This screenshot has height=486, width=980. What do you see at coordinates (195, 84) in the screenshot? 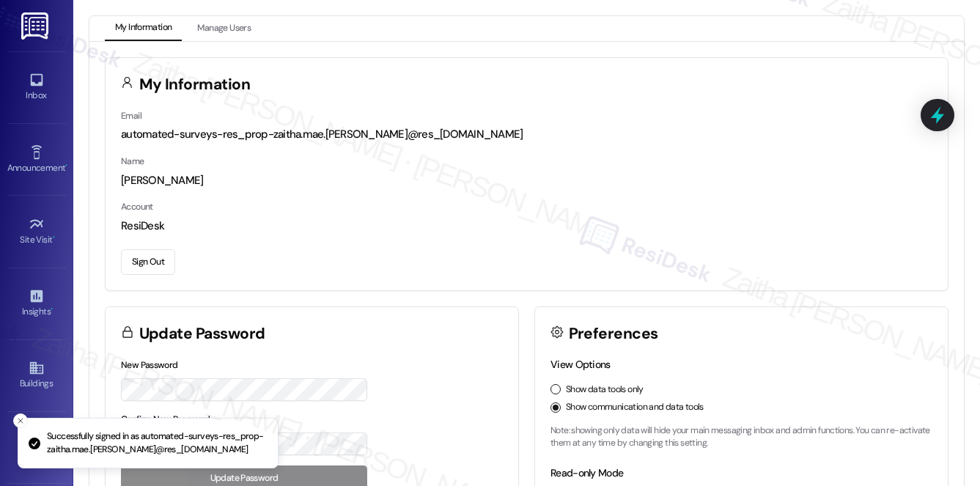
I see `h3: My Information` at bounding box center [195, 84].